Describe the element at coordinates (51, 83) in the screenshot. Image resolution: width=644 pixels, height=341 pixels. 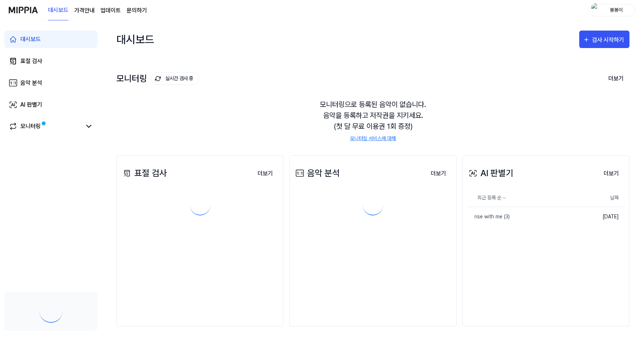
I see `a: 음악 분석` at that location.